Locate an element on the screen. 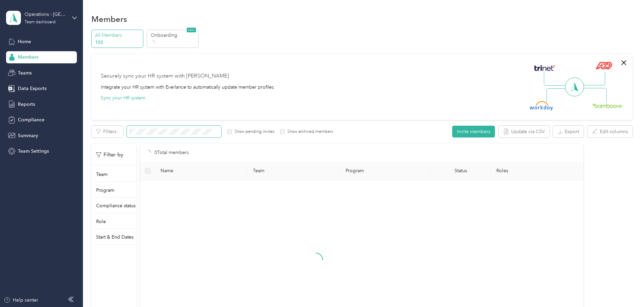  img: Line Right Up is located at coordinates (593, 79).